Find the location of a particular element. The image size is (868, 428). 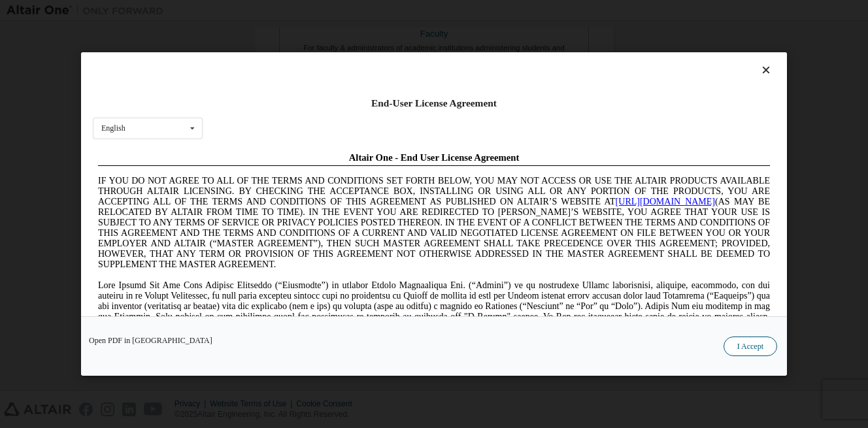

button: I Accept is located at coordinates (750, 346).